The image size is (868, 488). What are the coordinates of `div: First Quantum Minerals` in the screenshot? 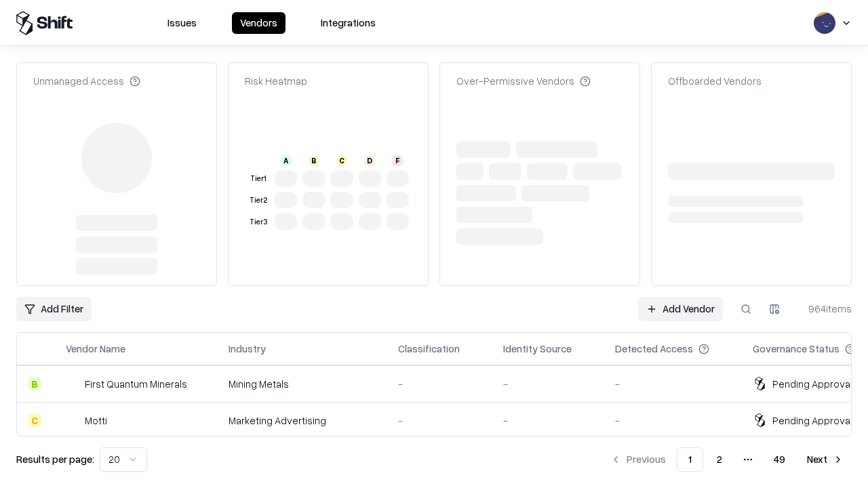 It's located at (136, 383).